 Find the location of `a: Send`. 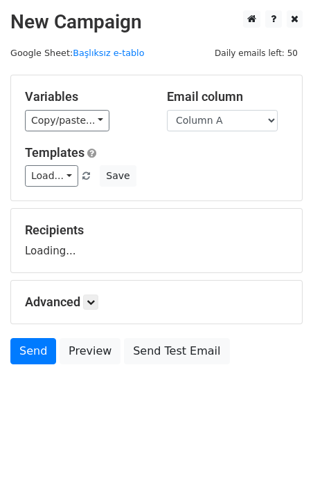

a: Send is located at coordinates (33, 351).